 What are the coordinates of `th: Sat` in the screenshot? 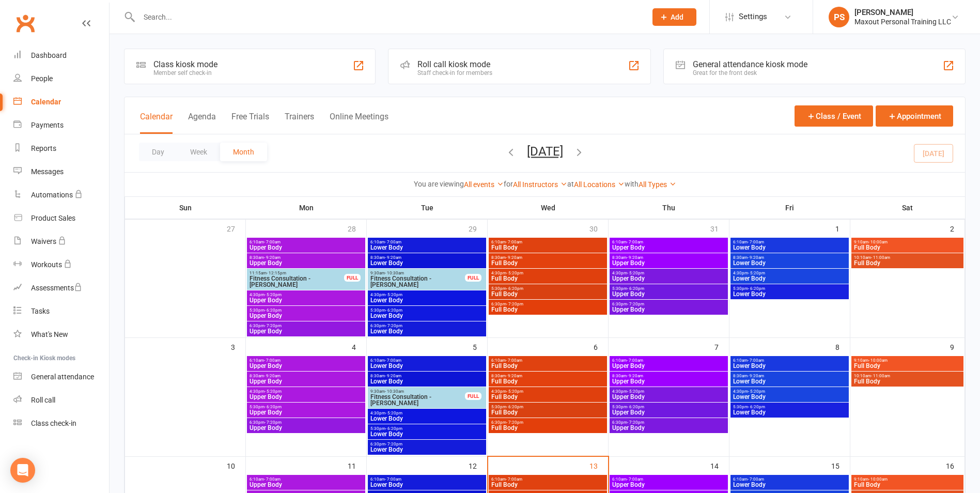 It's located at (908, 207).